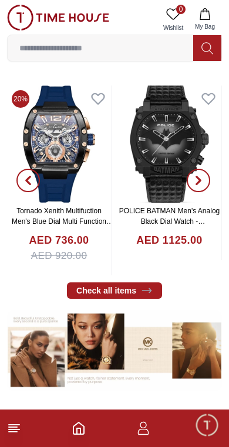  What do you see at coordinates (59, 240) in the screenshot?
I see `h4: AED 736.00` at bounding box center [59, 240].